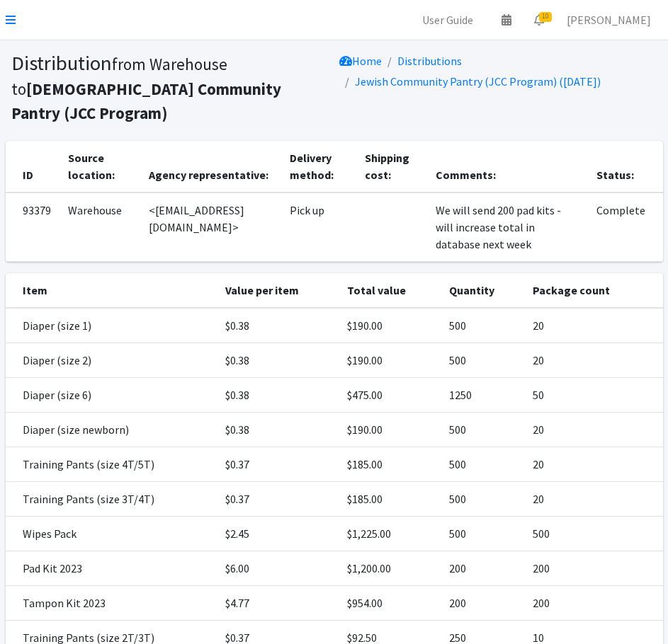 This screenshot has height=644, width=668. Describe the element at coordinates (390, 290) in the screenshot. I see `th: Total value` at that location.